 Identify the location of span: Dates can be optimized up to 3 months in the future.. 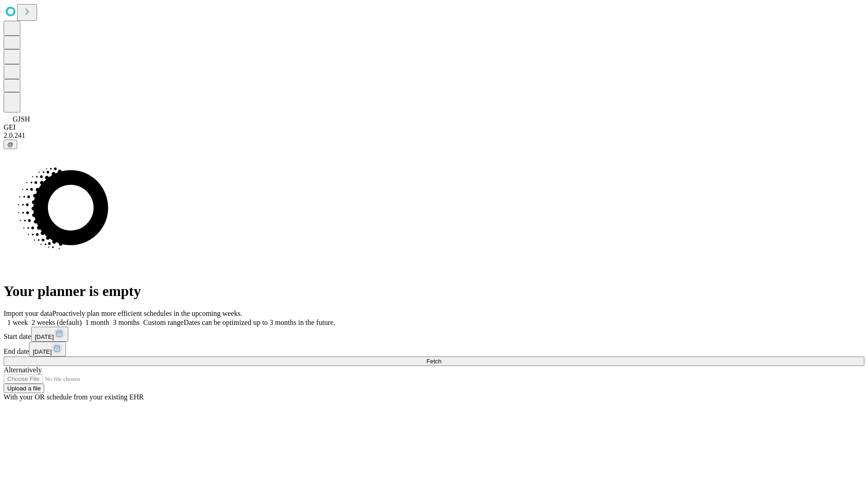
(259, 322).